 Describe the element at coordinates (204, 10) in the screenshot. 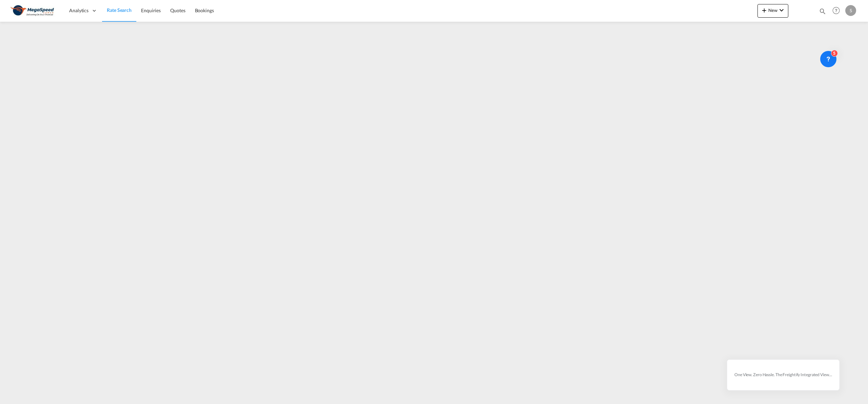

I see `span: Bookings` at that location.